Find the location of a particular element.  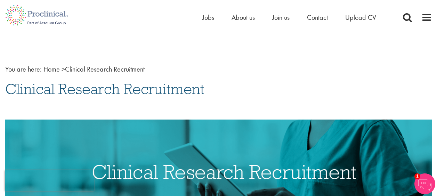

img: Chatbot is located at coordinates (425, 184).